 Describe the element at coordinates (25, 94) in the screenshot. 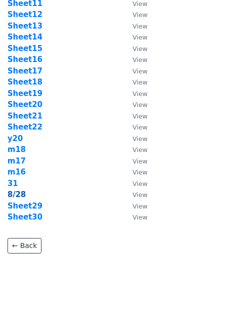

I see `strong: Sheet19` at that location.